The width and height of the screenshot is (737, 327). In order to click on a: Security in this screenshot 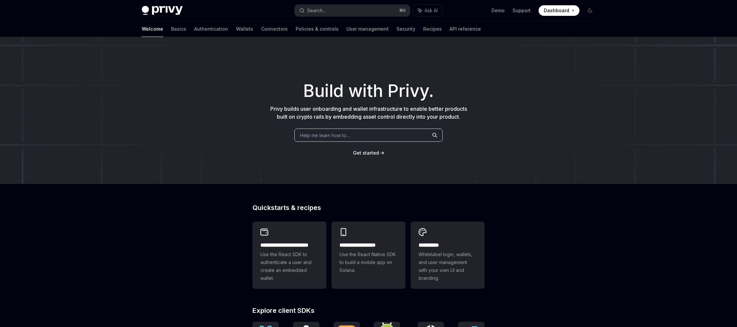, I will do `click(406, 29)`.